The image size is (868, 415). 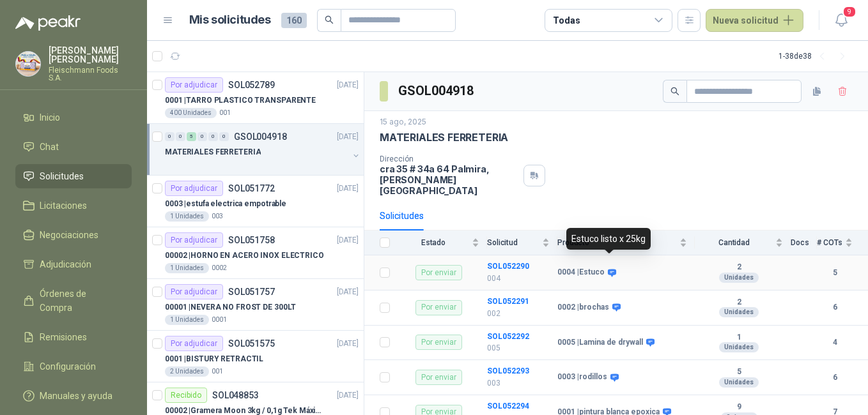 I want to click on div: 5, so click(x=191, y=137).